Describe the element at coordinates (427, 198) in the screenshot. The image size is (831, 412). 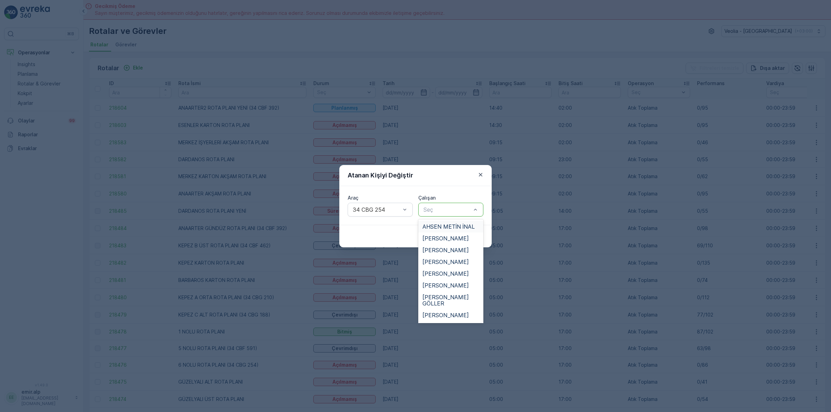
I see `label: Çalışan` at that location.